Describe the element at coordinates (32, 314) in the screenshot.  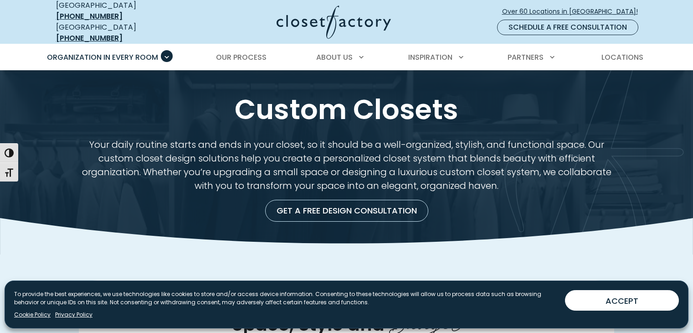
I see `a: Cookie Policy` at that location.